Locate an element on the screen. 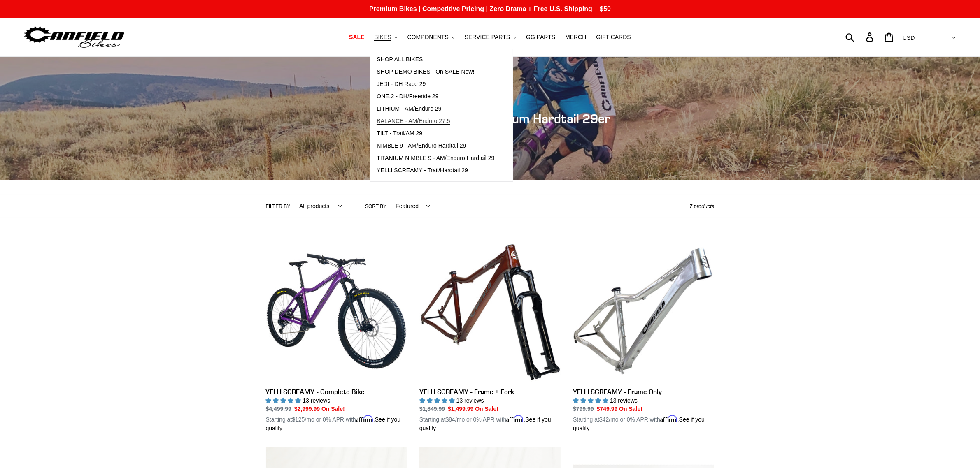 Image resolution: width=980 pixels, height=468 pixels. span: YELLI SCREAMY - Trail/Hardtail 29 is located at coordinates (422, 170).